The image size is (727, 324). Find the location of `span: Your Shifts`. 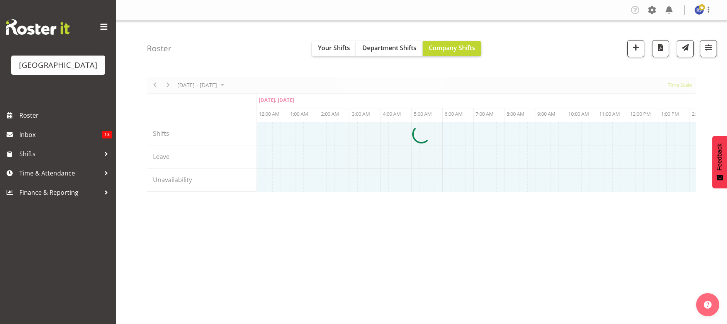

span: Your Shifts is located at coordinates (334, 48).